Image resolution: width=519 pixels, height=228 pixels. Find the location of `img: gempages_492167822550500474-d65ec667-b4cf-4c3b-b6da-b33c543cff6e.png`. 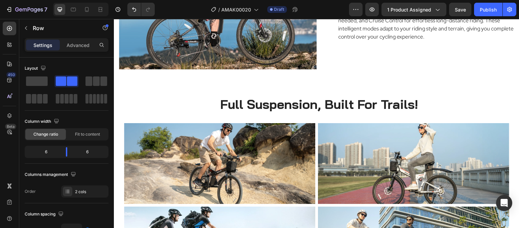

img: gempages_492167822550500474-d65ec667-b4cf-4c3b-b6da-b33c543cff6e.png is located at coordinates (300, 144).